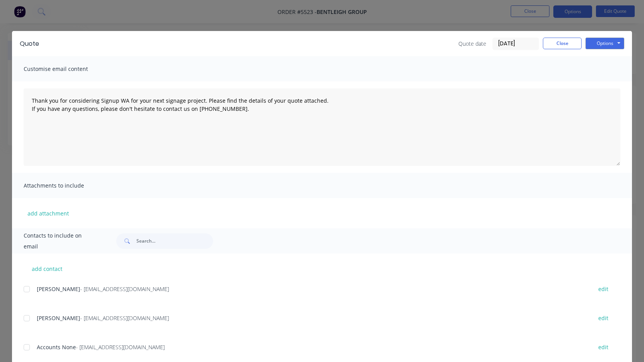 The image size is (644, 362). What do you see at coordinates (48, 214) in the screenshot?
I see `button: add attachment` at bounding box center [48, 214].